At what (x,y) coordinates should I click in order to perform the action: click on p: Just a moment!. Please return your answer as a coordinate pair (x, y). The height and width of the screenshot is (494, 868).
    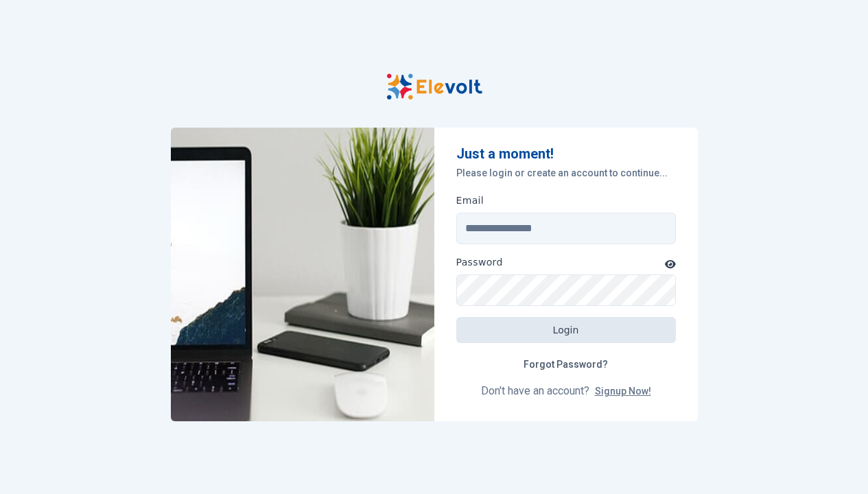
    Looking at the image, I should click on (566, 154).